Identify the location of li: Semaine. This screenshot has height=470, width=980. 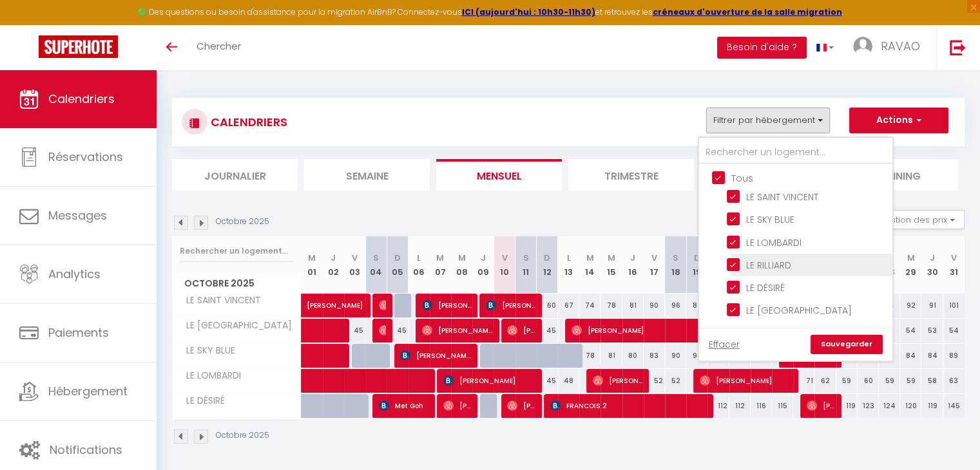
(366, 174).